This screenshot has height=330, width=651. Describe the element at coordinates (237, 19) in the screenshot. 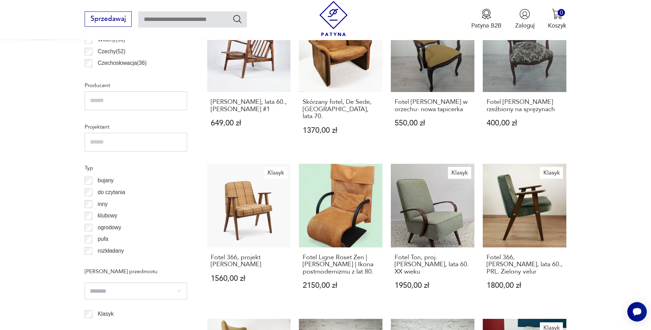

I see `button: Szukaj` at that location.